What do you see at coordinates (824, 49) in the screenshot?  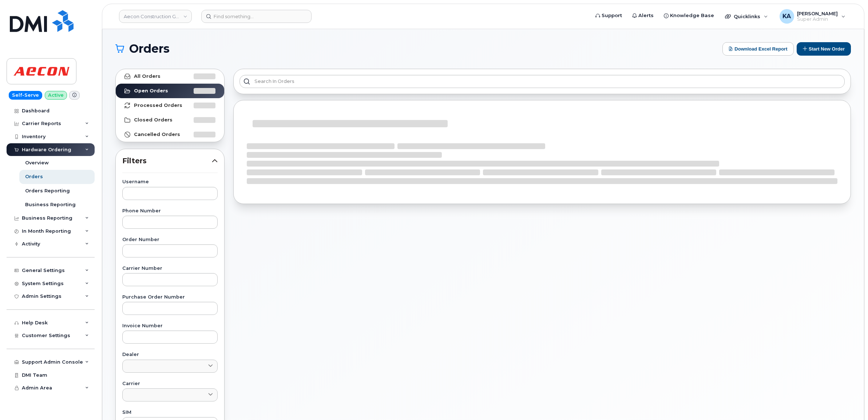 I see `button: Start New Order` at bounding box center [824, 49].